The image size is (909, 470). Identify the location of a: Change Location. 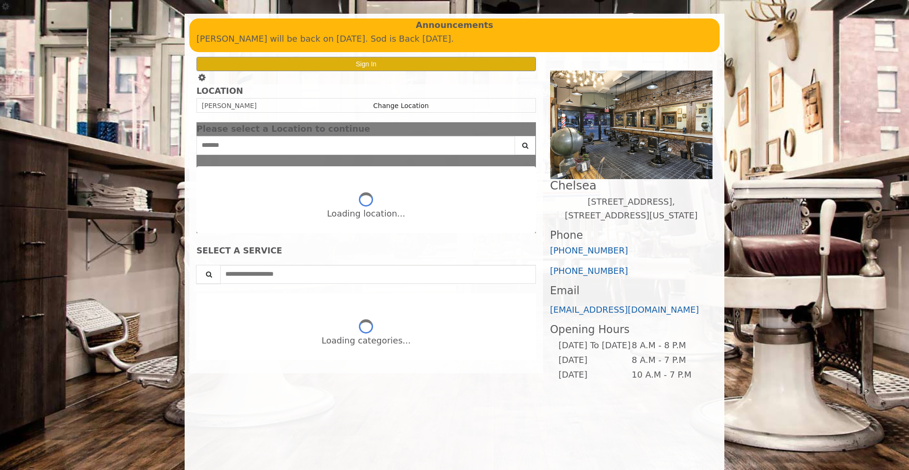
(401, 106).